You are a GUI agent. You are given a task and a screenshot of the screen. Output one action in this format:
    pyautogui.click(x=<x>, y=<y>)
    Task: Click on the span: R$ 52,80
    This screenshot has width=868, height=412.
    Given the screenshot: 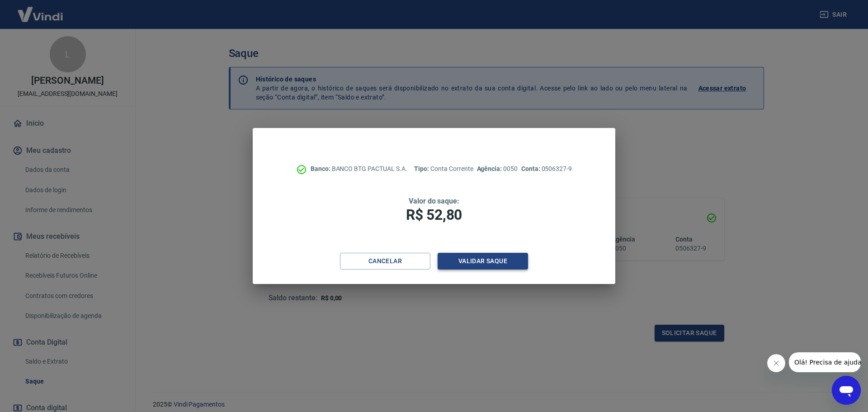 What is the action you would take?
    pyautogui.click(x=434, y=215)
    